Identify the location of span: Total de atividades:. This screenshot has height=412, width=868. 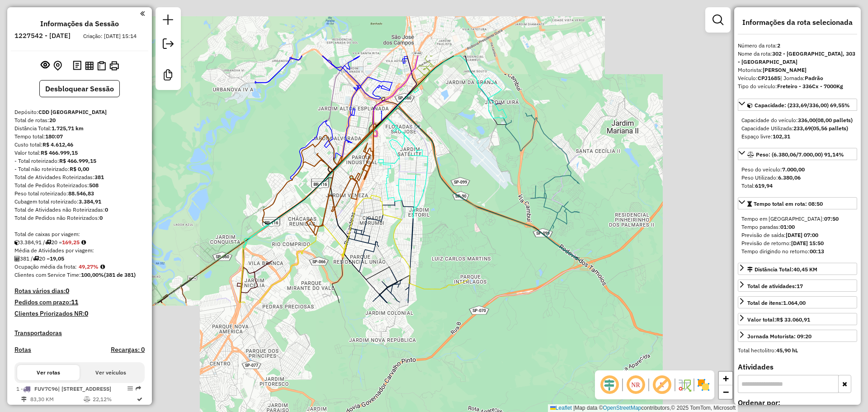
(775, 285).